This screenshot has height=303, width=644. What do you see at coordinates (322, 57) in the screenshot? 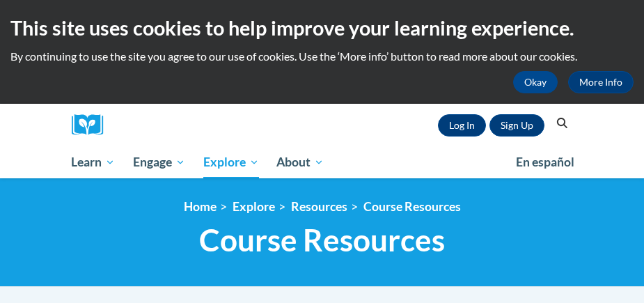
I see `p: By continuing to use the site you agree to our use of cookies. Use the ‘More info’ button to read...` at bounding box center [322, 57].